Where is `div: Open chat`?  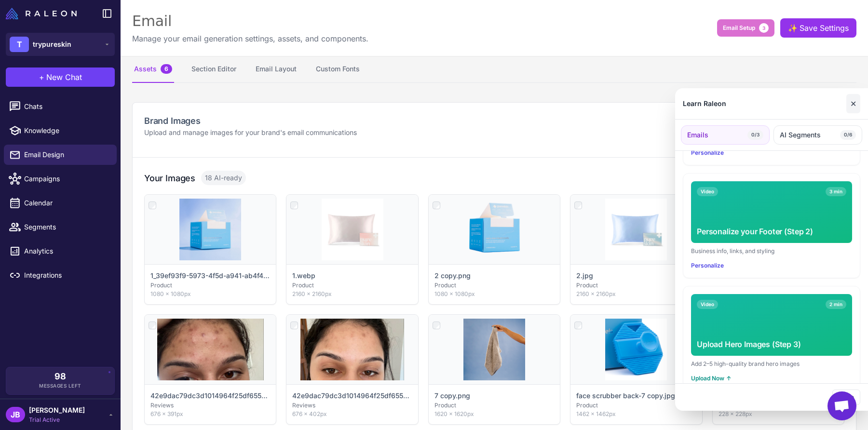 div: Open chat is located at coordinates (842, 406).